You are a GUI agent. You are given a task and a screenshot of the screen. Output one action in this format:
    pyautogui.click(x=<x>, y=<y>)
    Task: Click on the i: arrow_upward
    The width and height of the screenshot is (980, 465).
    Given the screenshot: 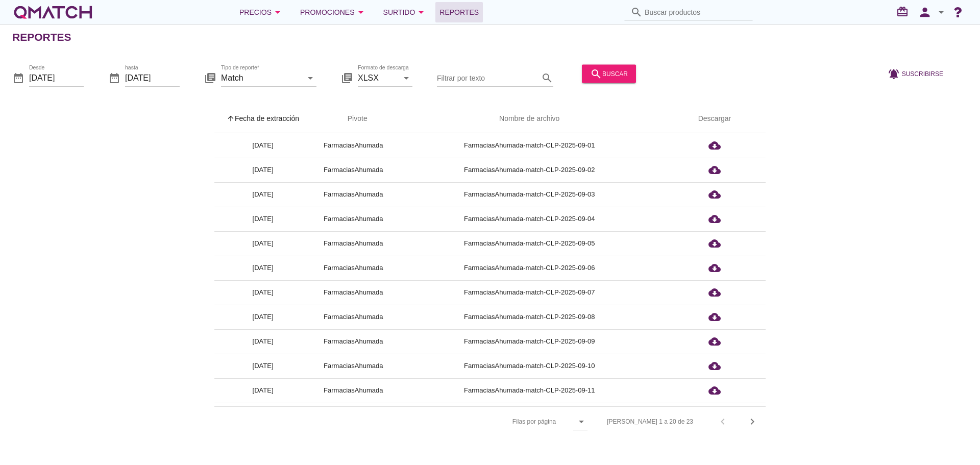 What is the action you would take?
    pyautogui.click(x=230, y=118)
    